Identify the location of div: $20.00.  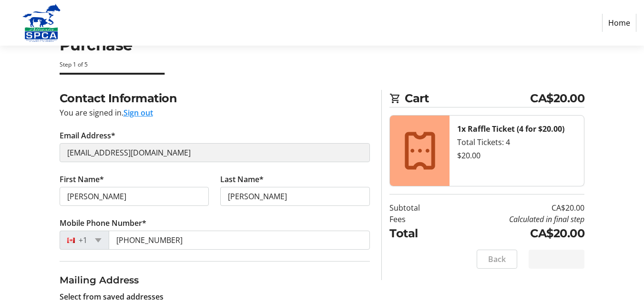
(516, 156).